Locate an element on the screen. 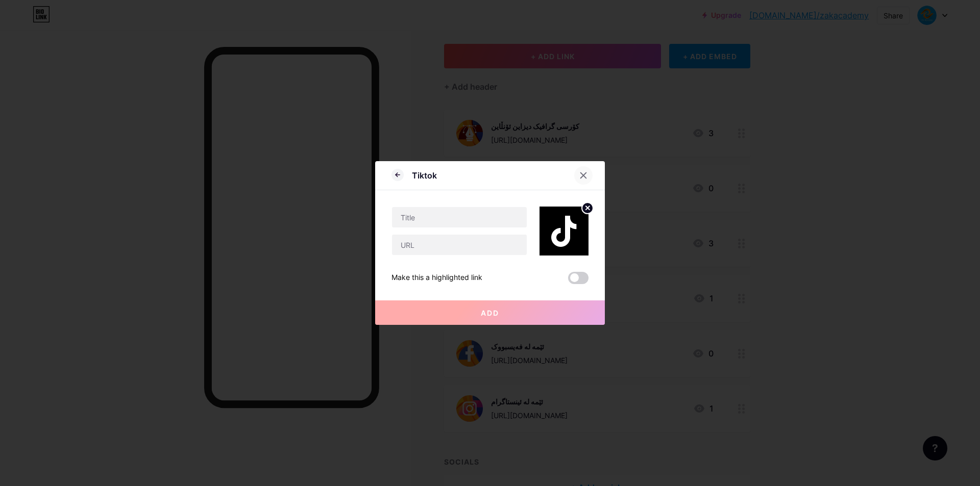 This screenshot has width=980, height=486. span: Add is located at coordinates (490, 312).